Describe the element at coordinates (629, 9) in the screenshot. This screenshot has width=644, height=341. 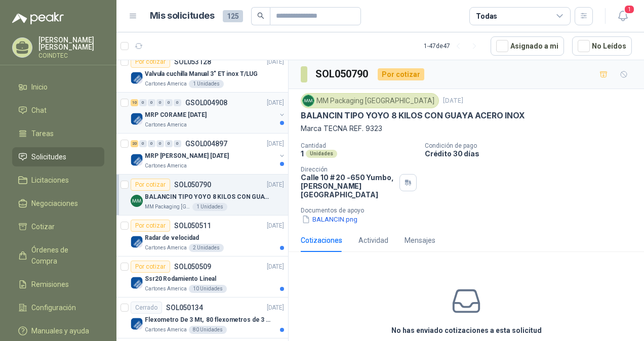
I see `span: 1` at that location.